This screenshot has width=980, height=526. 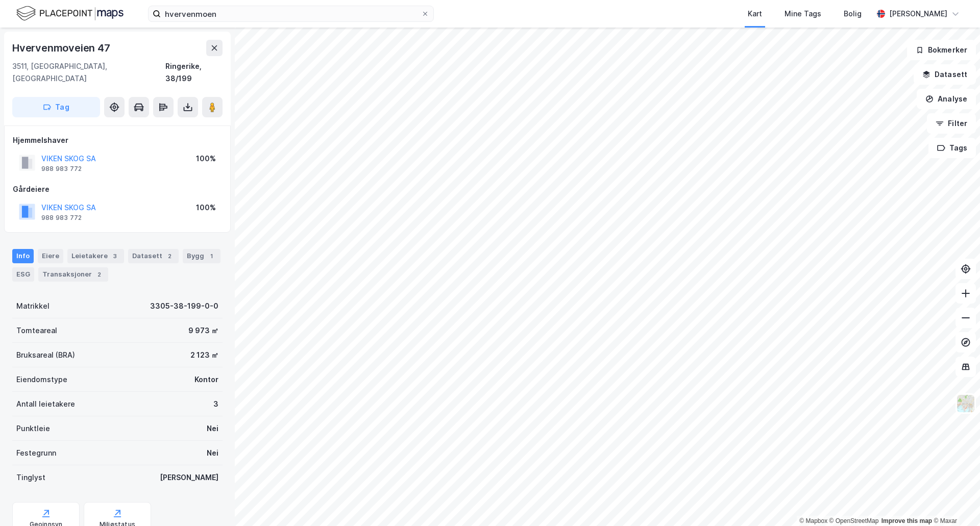 What do you see at coordinates (813, 521) in the screenshot?
I see `a: Mapbox` at bounding box center [813, 521].